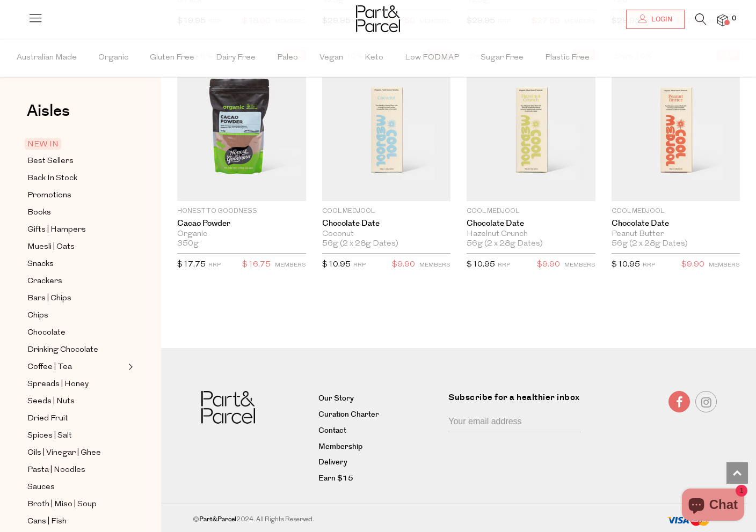 The height and width of the screenshot is (532, 756). Describe the element at coordinates (172, 58) in the screenshot. I see `span: Gluten Free` at that location.